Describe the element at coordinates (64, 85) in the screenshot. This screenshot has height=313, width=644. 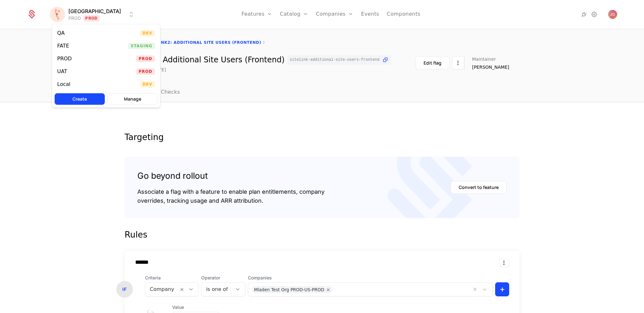
I see `div: Local` at that location.